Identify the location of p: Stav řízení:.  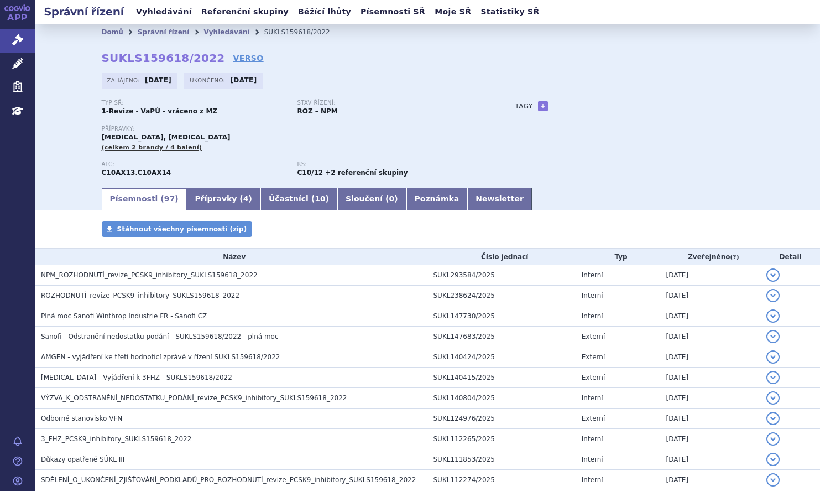
(390, 103).